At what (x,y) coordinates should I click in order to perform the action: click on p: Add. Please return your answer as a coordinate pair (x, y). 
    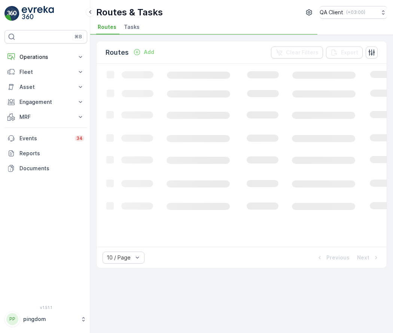
    Looking at the image, I should click on (149, 52).